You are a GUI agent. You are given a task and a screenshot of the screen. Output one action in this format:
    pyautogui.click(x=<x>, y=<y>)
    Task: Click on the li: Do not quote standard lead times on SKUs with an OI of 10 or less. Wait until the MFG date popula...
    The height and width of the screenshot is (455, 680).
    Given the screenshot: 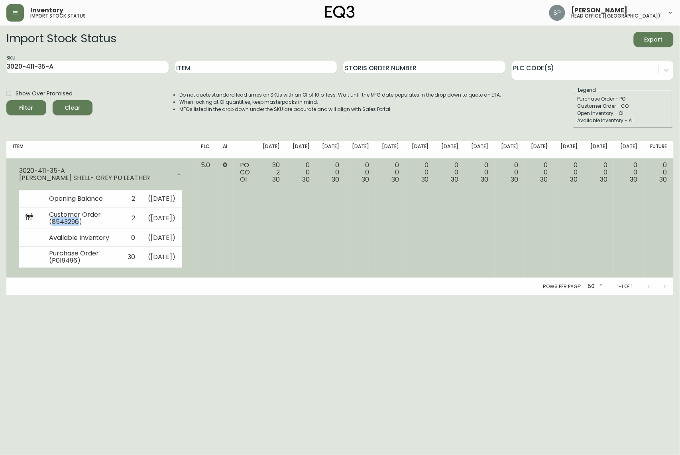 What is the action you would take?
    pyautogui.click(x=340, y=95)
    